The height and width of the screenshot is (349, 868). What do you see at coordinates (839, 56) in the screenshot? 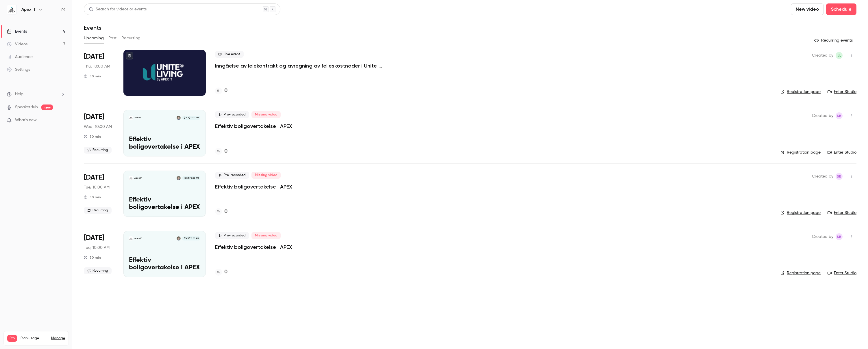
I see `span: JL` at bounding box center [839, 56].